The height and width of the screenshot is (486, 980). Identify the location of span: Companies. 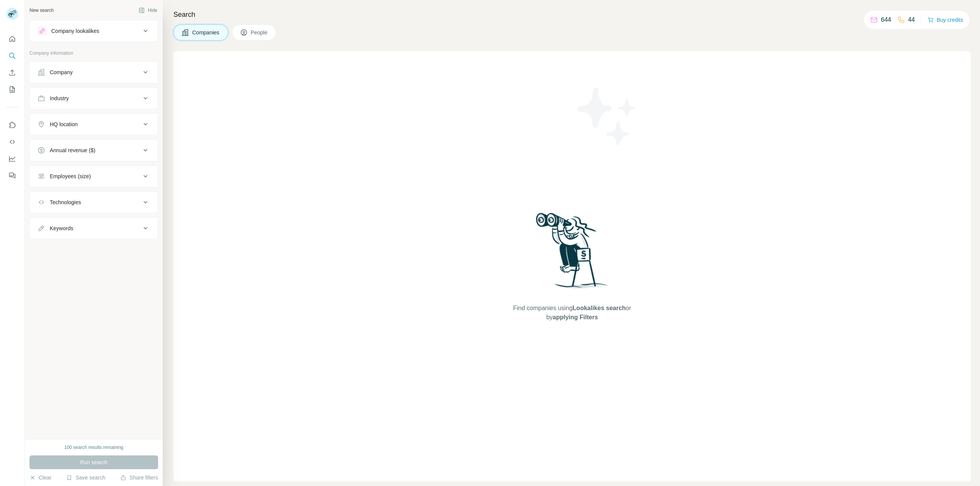
(206, 32).